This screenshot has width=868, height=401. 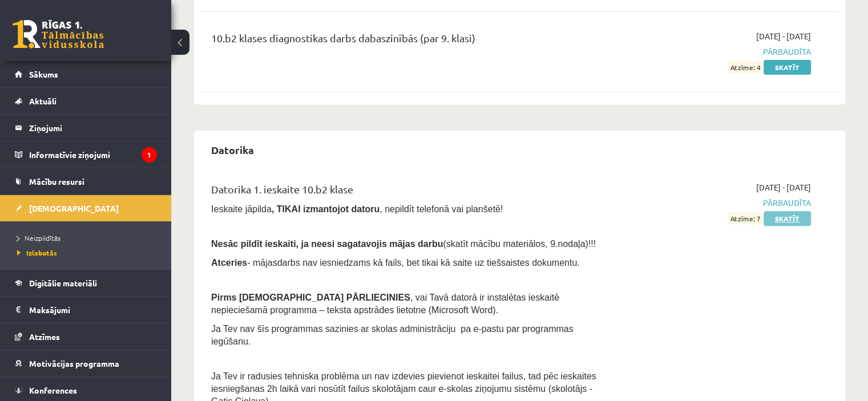 I want to click on a: Aktuāli, so click(x=86, y=101).